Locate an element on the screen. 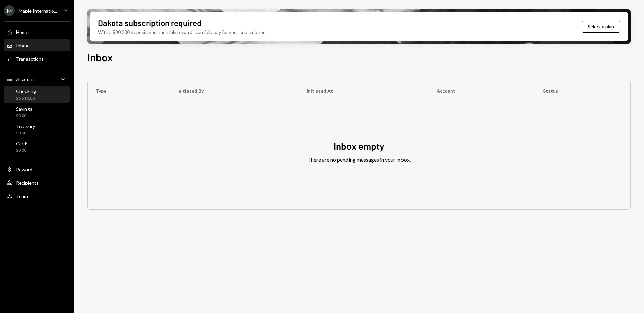  button: Select a plan is located at coordinates (601, 27).